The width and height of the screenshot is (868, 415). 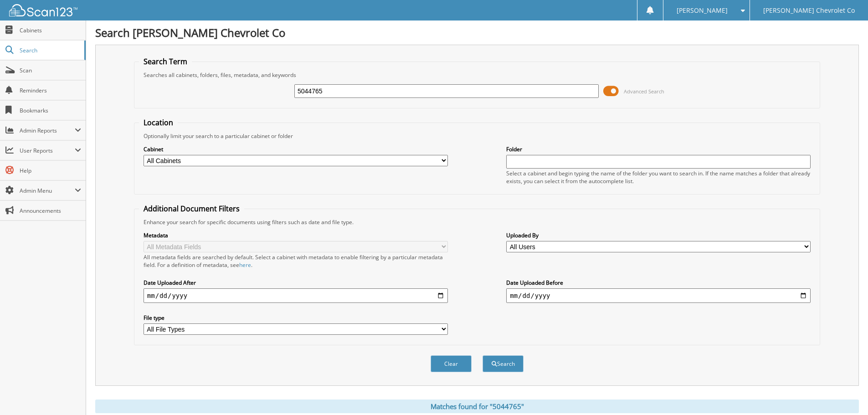 I want to click on label: Cabinet, so click(x=296, y=150).